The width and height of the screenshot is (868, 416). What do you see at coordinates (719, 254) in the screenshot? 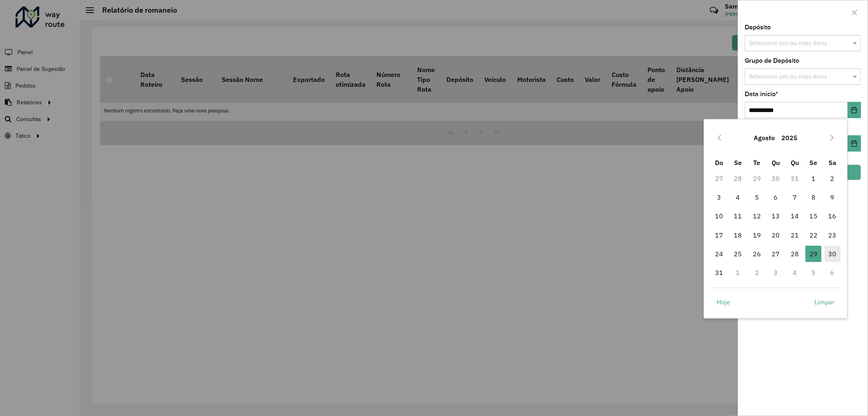
I see `td: 24` at bounding box center [719, 254].